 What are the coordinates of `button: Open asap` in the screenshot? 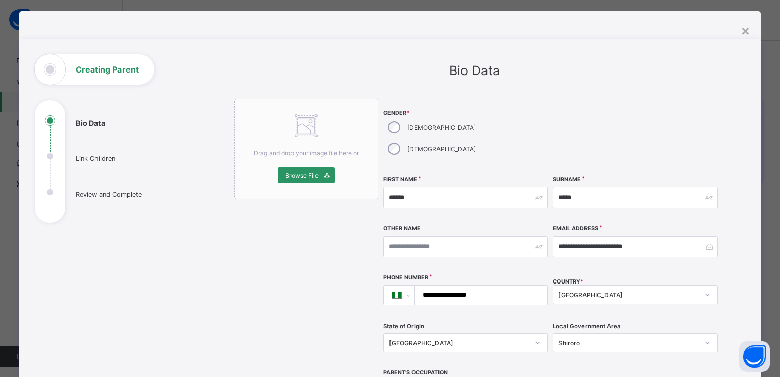 It's located at (754, 356).